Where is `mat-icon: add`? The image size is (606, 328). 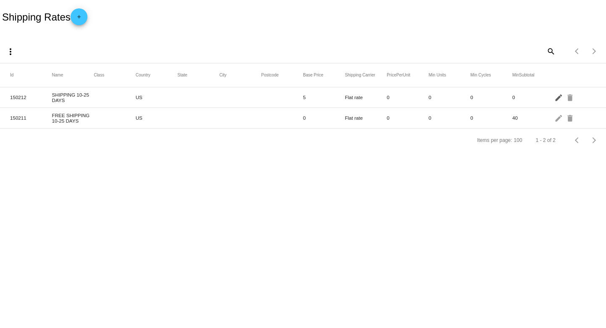 mat-icon: add is located at coordinates (79, 19).